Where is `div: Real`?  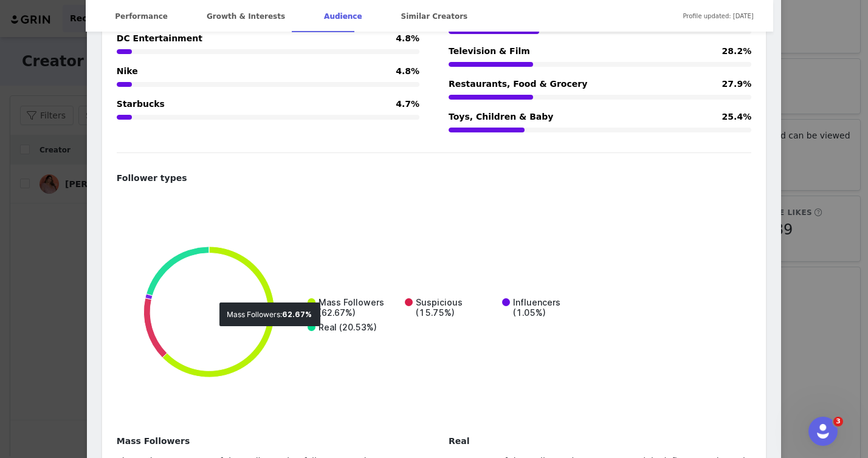 div: Real is located at coordinates (600, 441).